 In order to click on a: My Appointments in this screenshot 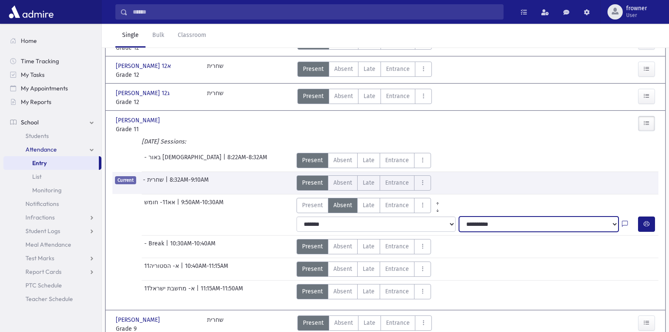, I will do `click(52, 88)`.